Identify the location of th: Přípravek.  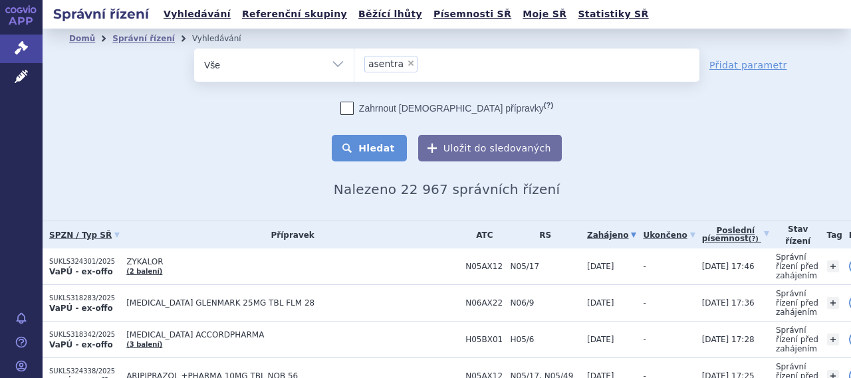
(289, 235).